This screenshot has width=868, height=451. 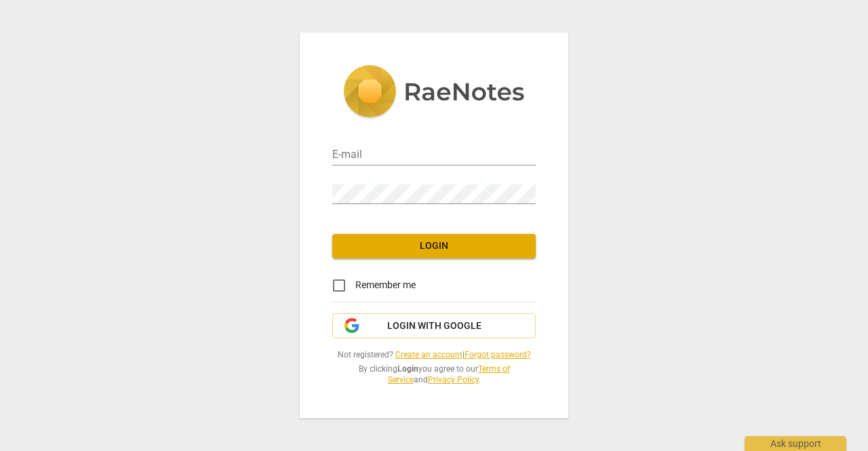 I want to click on a: Create an account, so click(x=429, y=355).